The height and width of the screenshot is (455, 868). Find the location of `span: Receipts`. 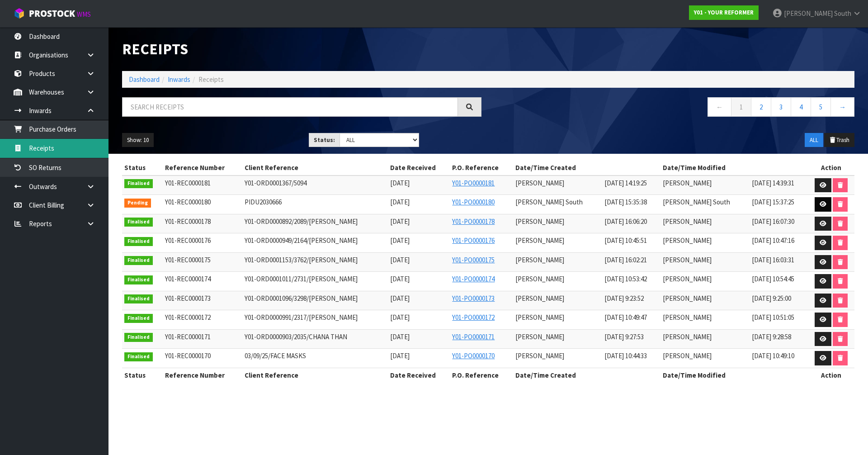

span: Receipts is located at coordinates (211, 79).